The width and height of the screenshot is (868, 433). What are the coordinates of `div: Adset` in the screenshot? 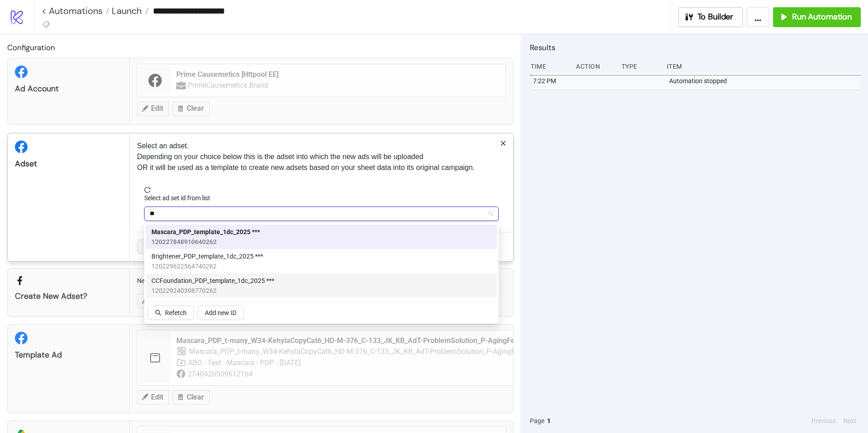 It's located at (68, 164).